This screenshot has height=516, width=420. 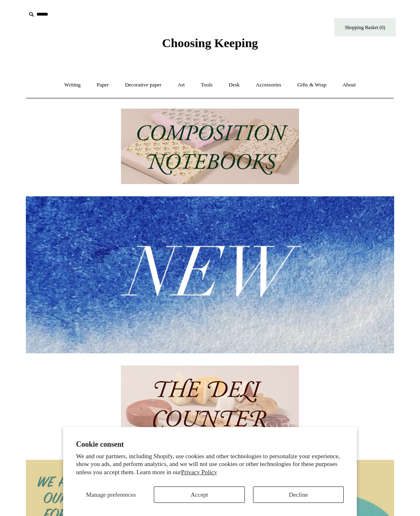 What do you see at coordinates (210, 404) in the screenshot?
I see `a: The Deli Counter` at bounding box center [210, 404].